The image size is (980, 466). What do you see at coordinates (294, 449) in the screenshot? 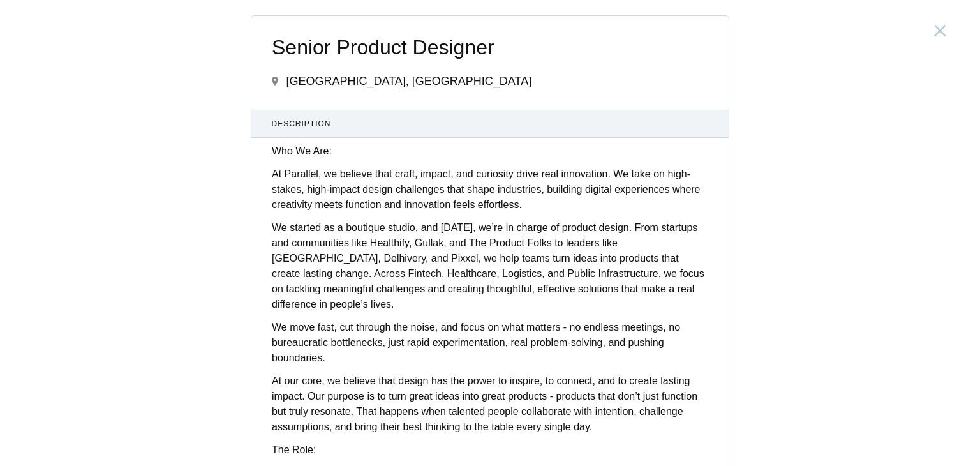
I see `strong: The Role:` at bounding box center [294, 449].